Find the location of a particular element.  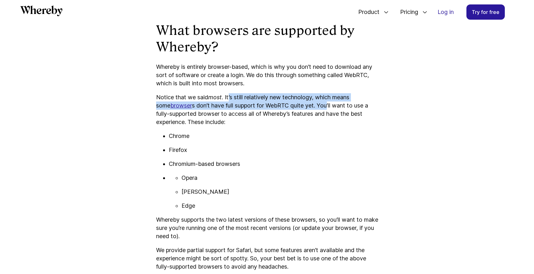

p: Whereby is entirely browser-based, which is why you don’t need to download any sort of software o... is located at coordinates (267, 75).